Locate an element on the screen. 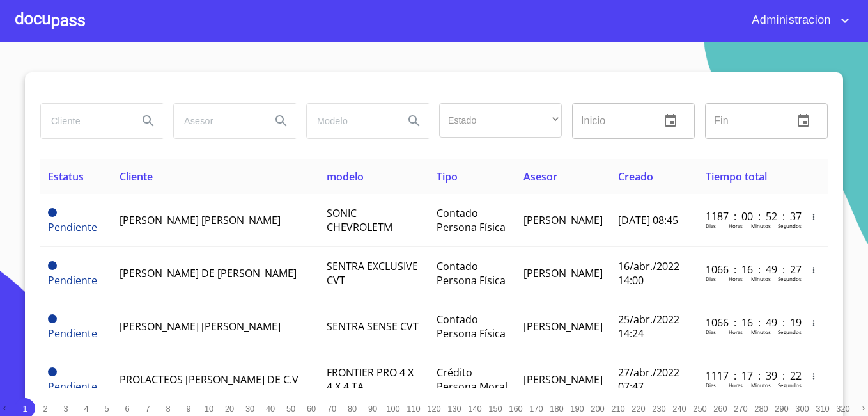  span: Creado is located at coordinates (636, 177).